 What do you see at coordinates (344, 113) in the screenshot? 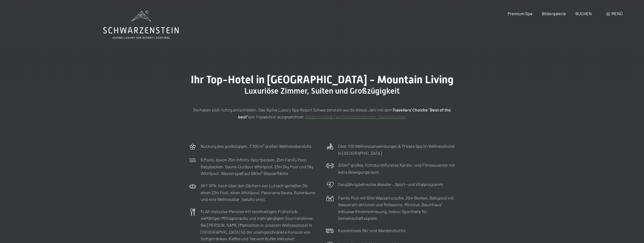
I see `strong: Travellers' Choiche "Best of the best"` at bounding box center [344, 113].